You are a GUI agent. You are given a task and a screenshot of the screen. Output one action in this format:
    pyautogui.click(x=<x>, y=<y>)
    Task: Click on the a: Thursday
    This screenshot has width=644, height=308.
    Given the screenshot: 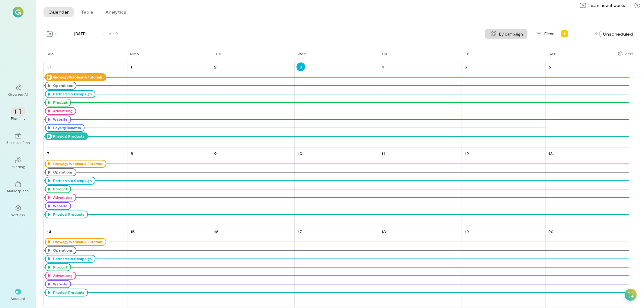 What is the action you would take?
    pyautogui.click(x=384, y=56)
    